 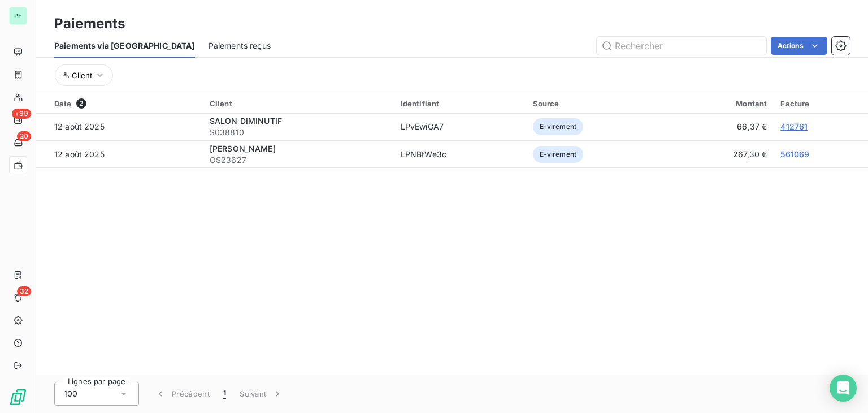 I want to click on span: Client, so click(x=82, y=75).